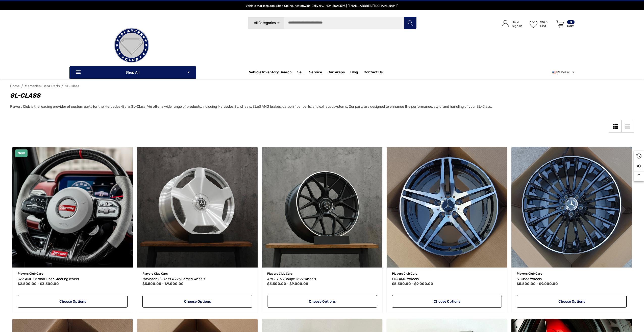  What do you see at coordinates (316, 73) in the screenshot?
I see `a: Service` at bounding box center [316, 73].